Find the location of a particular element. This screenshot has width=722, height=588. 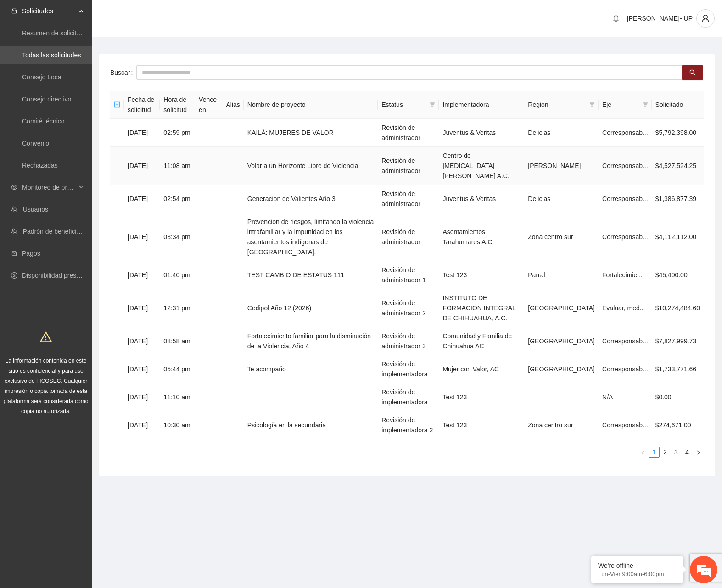

span: bell is located at coordinates (616, 18).